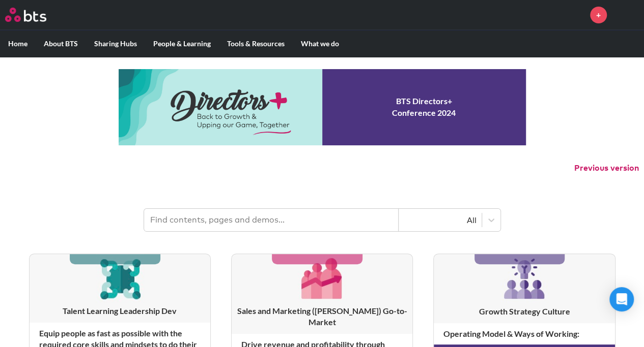 This screenshot has height=347, width=644. Describe the element at coordinates (25, 15) in the screenshot. I see `img: BTS Logo` at that location.